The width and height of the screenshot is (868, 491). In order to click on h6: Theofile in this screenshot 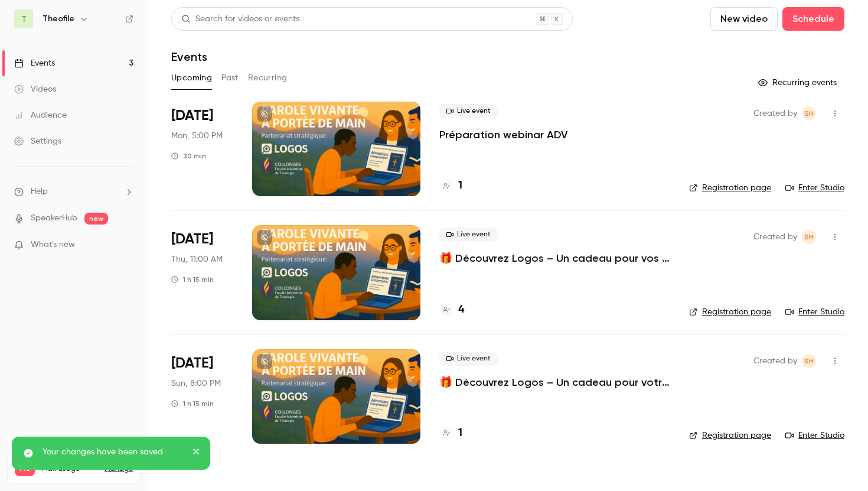, I will do `click(58, 19)`.